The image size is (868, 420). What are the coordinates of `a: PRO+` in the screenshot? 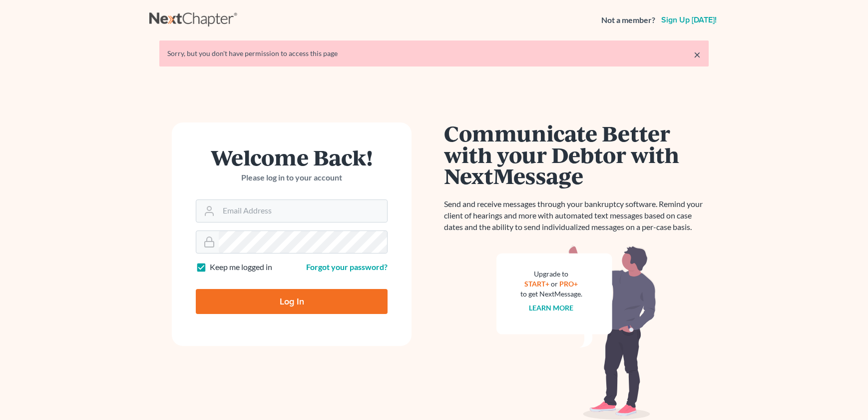 It's located at (569, 284).